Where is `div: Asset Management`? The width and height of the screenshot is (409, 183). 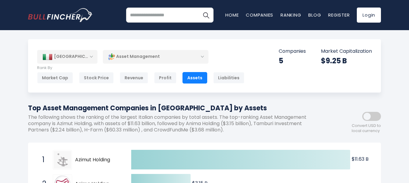
div: Asset Management is located at coordinates (156, 57).